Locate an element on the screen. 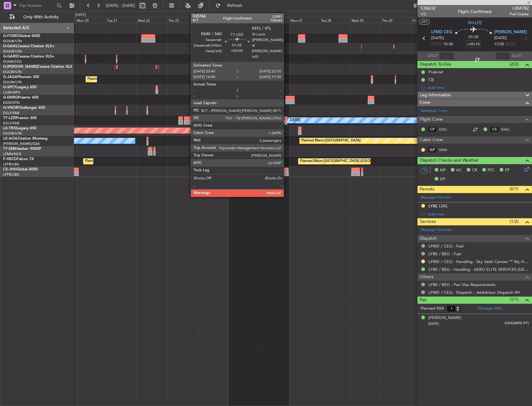  div: CB is located at coordinates (431, 79).